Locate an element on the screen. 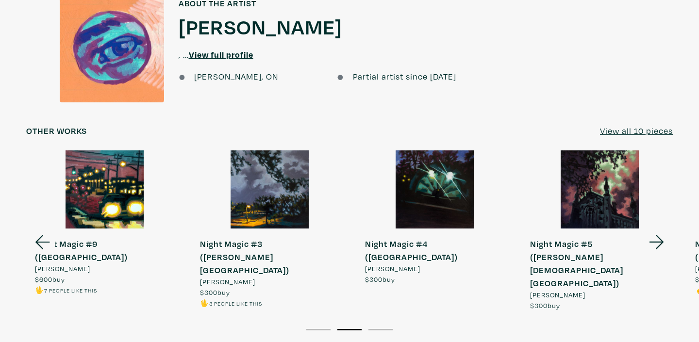  small: 3 people like this is located at coordinates (236, 304).